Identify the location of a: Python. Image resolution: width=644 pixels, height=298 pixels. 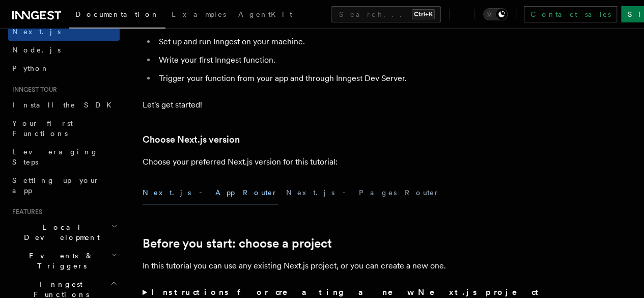
(64, 68).